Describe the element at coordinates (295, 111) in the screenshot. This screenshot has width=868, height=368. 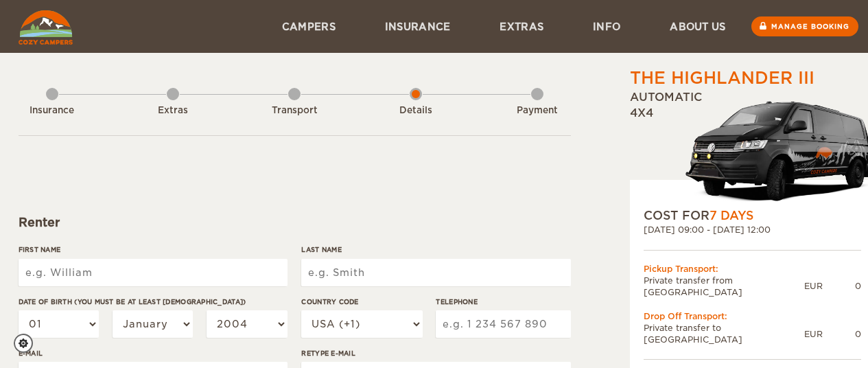
I see `div: Transport` at that location.